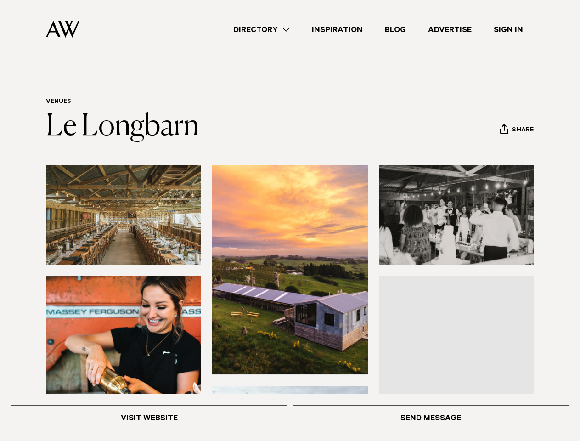  Describe the element at coordinates (516, 130) in the screenshot. I see `button: Share` at that location.